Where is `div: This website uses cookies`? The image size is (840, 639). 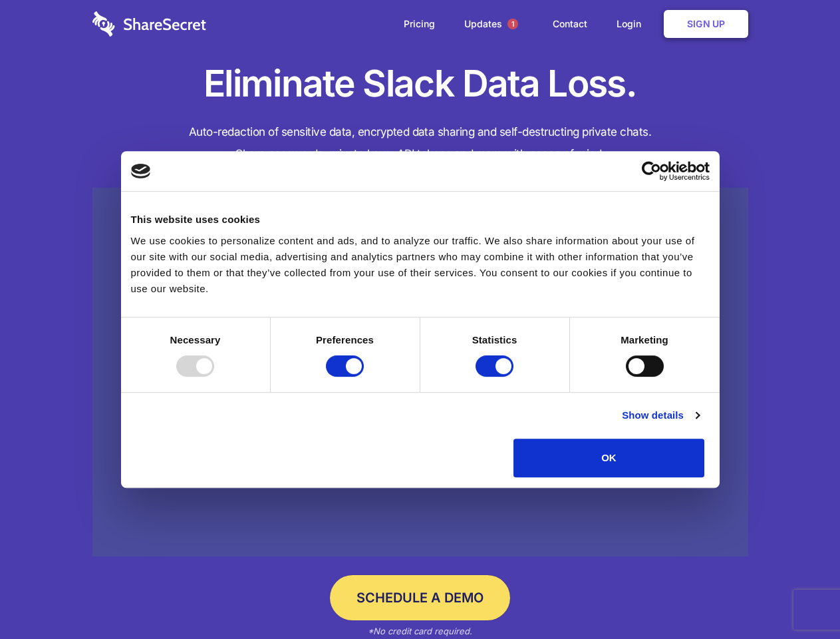 div: This website uses cookies is located at coordinates (420, 220).